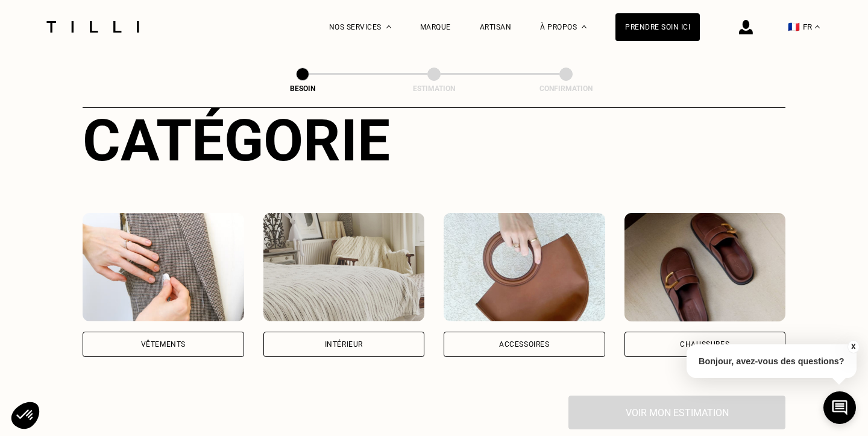  I want to click on div: Marque, so click(435, 27).